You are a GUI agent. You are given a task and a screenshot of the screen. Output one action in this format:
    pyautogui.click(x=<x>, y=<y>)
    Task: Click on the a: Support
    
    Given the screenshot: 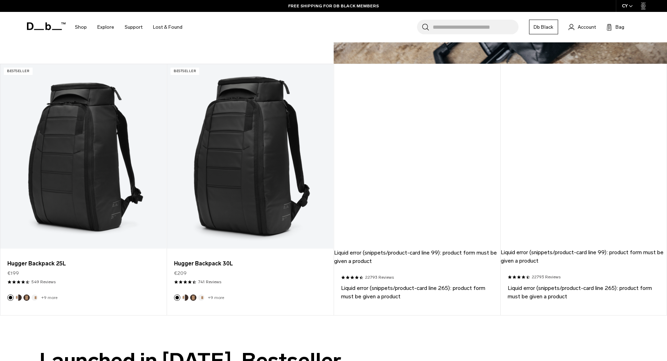 What is the action you would take?
    pyautogui.click(x=133, y=27)
    